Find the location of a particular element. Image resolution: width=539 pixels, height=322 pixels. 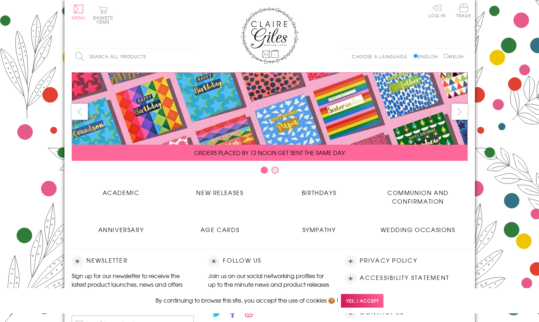

a: Communion and Confirmation is located at coordinates (418, 194).